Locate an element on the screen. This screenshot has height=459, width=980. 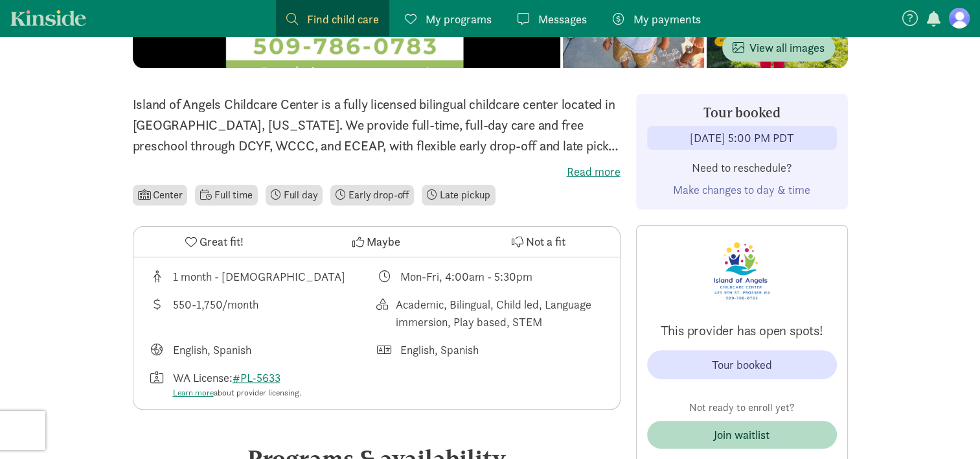
p: This provider has open spots! is located at coordinates (742, 331).